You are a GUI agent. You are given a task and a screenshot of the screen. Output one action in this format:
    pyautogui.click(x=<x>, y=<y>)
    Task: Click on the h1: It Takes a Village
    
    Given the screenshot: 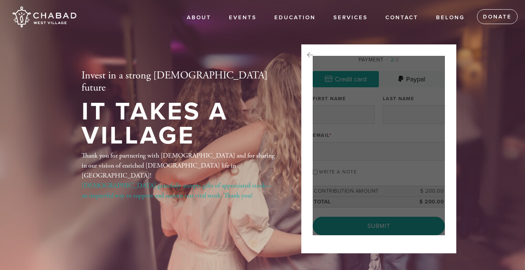 What is the action you would take?
    pyautogui.click(x=180, y=123)
    